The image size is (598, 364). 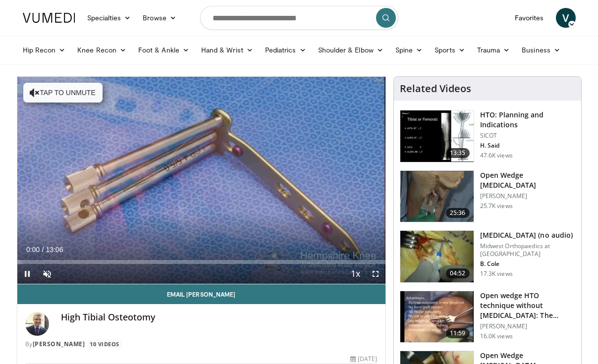 What do you see at coordinates (541, 50) in the screenshot?
I see `a: Business` at bounding box center [541, 50].